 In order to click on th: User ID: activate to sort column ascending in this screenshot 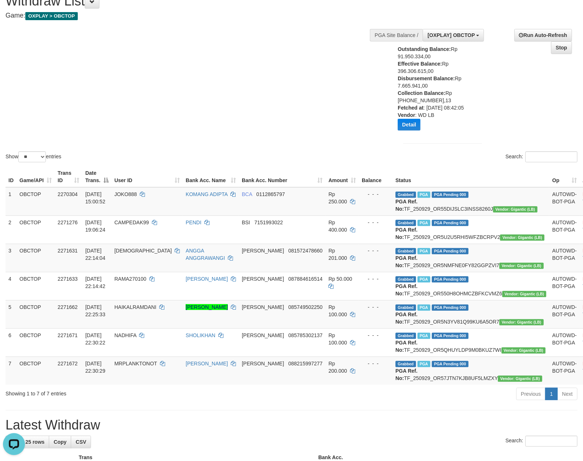, I will do `click(147, 177)`.